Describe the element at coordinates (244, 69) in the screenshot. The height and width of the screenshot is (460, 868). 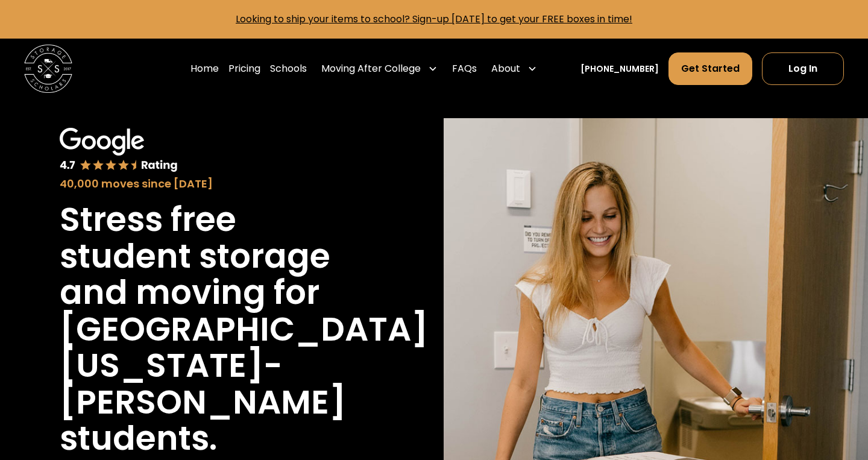
I see `a: Pricing` at that location.